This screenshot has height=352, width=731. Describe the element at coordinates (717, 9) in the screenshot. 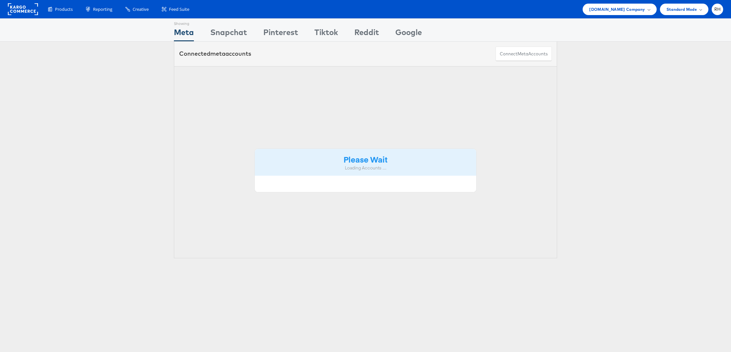

I see `span: RH` at that location.